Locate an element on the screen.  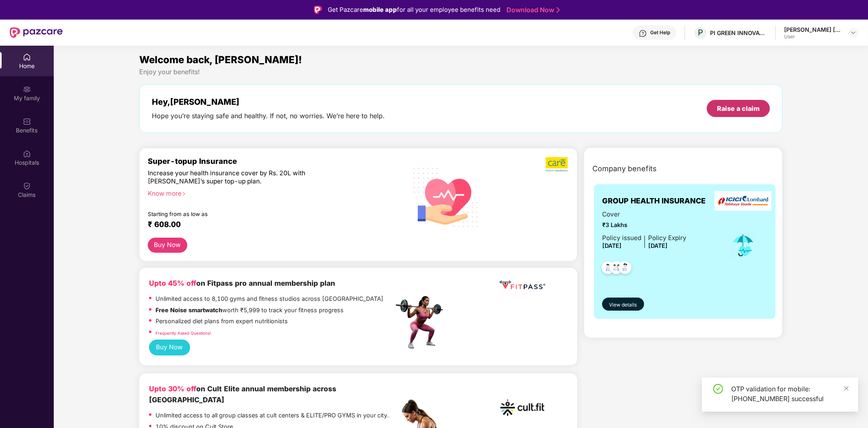
p: worth ₹5,999 to track your fitness progress is located at coordinates (250, 310).